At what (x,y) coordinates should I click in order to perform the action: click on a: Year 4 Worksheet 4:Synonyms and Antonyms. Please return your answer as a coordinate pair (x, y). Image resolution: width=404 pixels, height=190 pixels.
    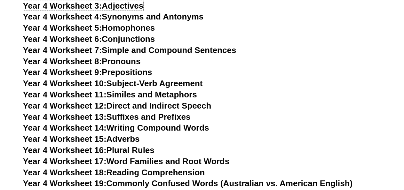
    Looking at the image, I should click on (113, 17).